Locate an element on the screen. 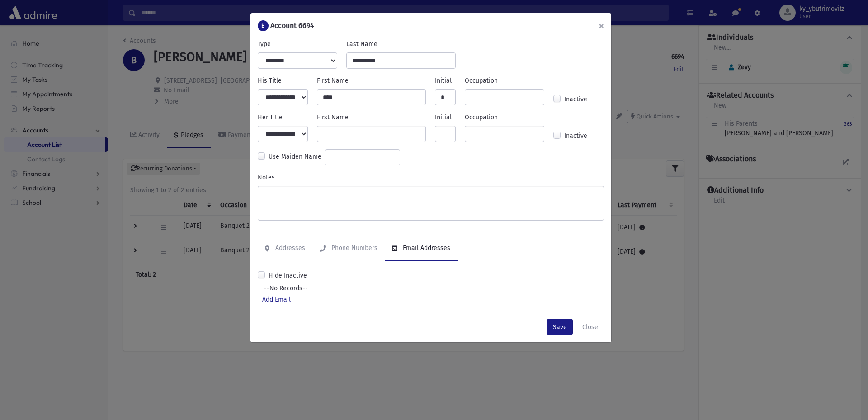  span: --No Records-- is located at coordinates (431, 288).